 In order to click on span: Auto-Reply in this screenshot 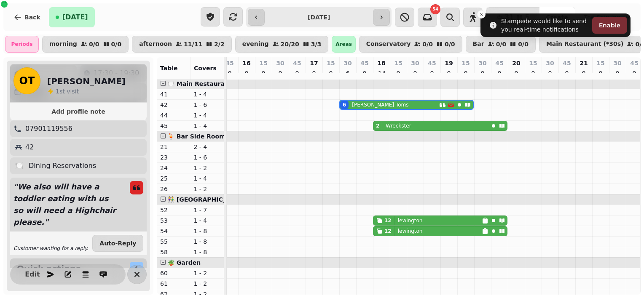, I will do `click(117, 243)`.